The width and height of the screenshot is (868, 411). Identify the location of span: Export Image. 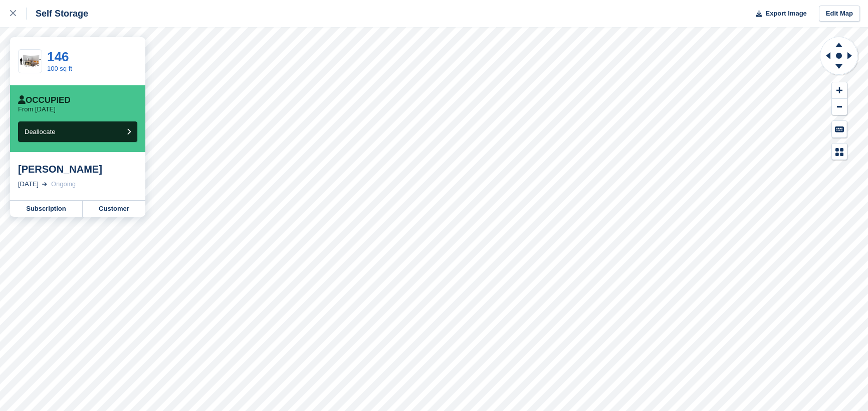
(786, 13).